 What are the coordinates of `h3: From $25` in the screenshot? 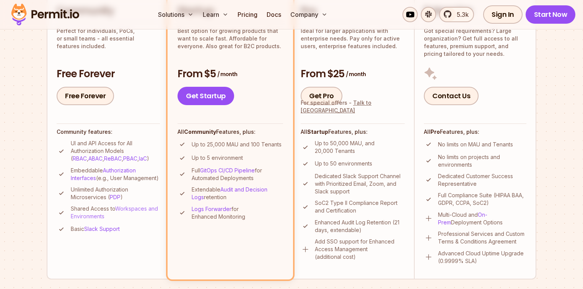 It's located at (353, 74).